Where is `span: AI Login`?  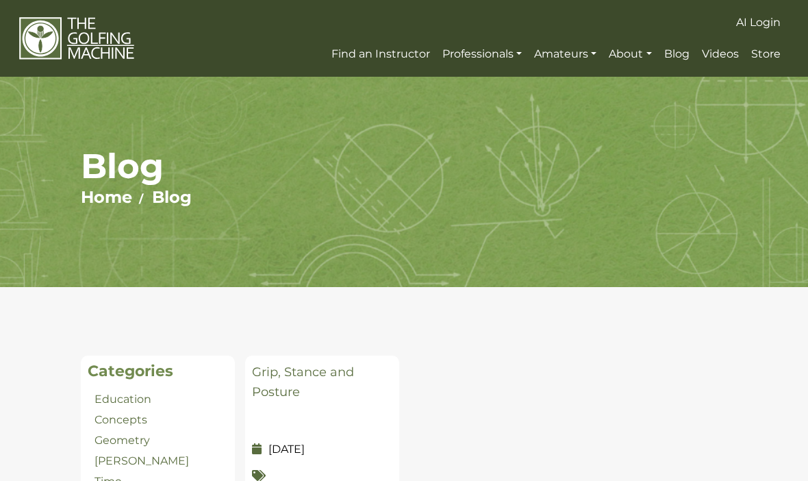 span: AI Login is located at coordinates (758, 22).